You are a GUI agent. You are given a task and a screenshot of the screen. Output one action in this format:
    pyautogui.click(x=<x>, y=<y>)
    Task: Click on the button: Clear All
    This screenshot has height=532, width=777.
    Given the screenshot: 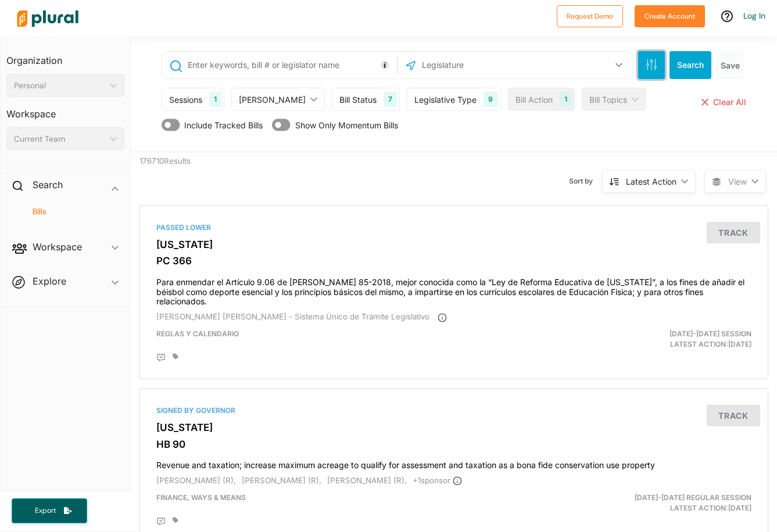 What is the action you would take?
    pyautogui.click(x=724, y=102)
    